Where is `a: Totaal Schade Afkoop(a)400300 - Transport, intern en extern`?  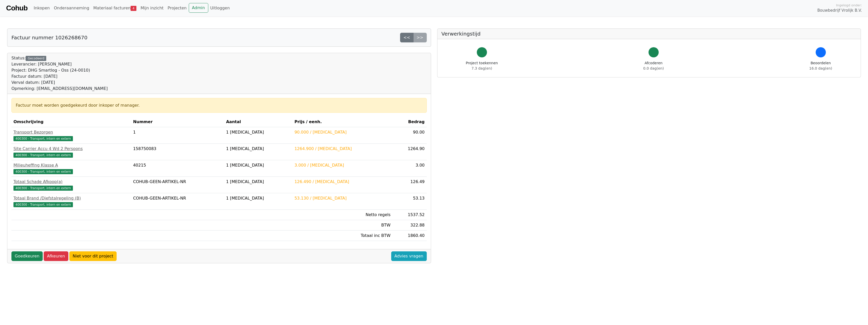
a: Totaal Schade Afkoop(a)400300 - Transport, intern en extern is located at coordinates (71, 185).